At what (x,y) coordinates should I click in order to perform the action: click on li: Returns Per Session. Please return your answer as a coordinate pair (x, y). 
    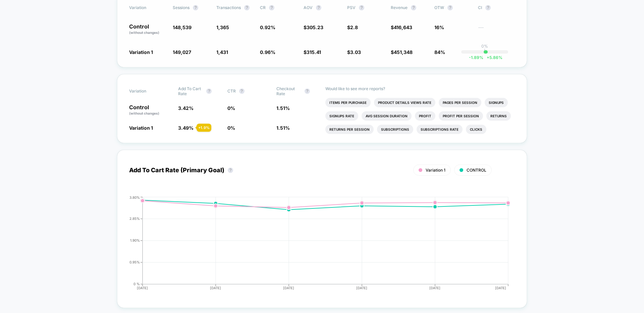
    Looking at the image, I should click on (349, 129).